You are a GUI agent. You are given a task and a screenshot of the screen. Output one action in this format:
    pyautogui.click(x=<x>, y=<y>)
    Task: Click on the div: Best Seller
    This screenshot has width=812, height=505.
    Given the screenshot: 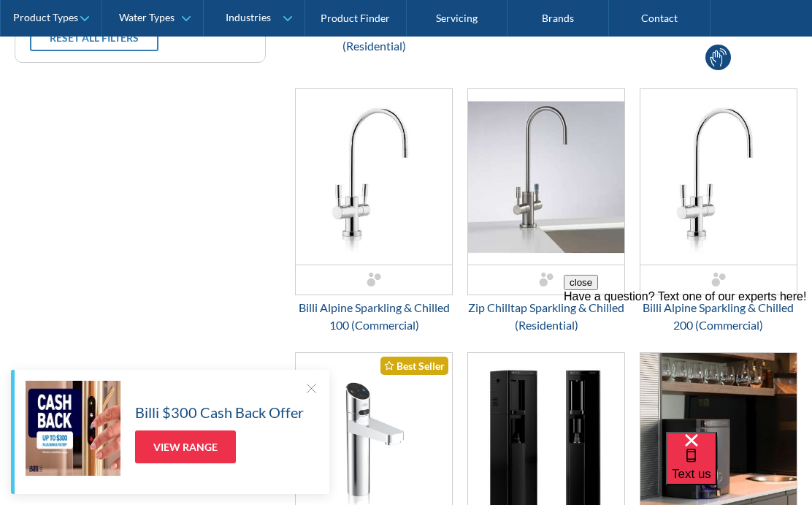 What is the action you would take?
    pyautogui.click(x=414, y=365)
    